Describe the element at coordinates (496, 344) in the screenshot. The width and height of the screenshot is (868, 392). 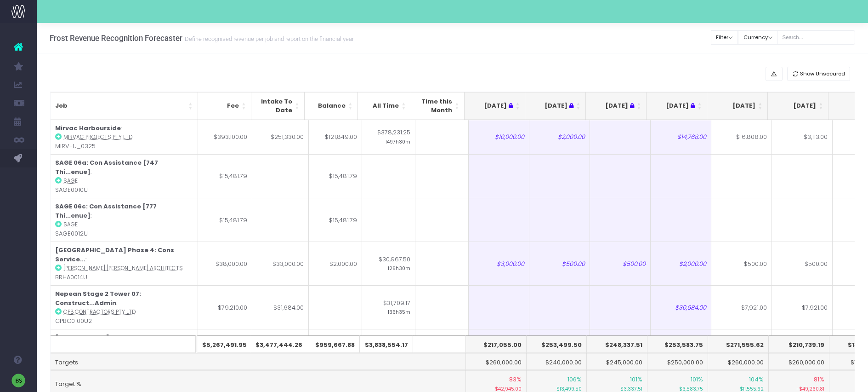
I see `th: $217,055.00` at that location.